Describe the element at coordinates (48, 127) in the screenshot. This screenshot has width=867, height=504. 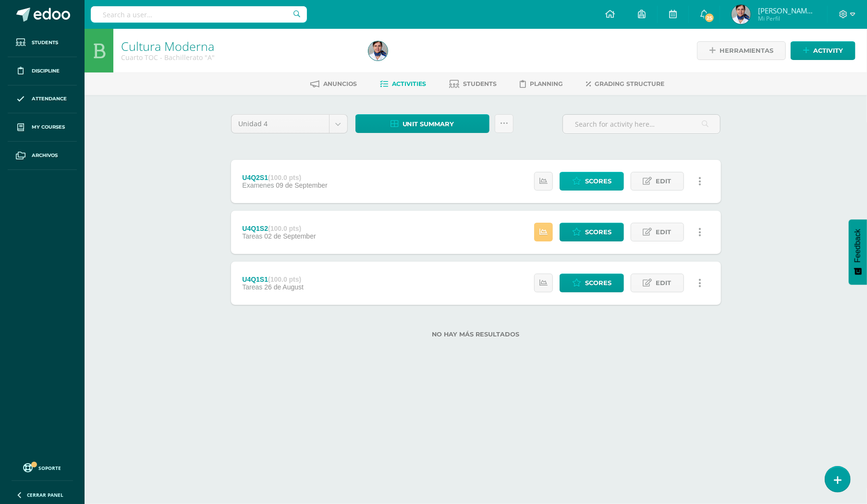
I see `span: My courses` at that location.